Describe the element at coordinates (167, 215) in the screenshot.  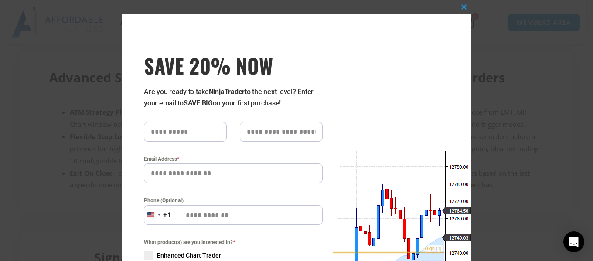
I see `div: +1` at that location.